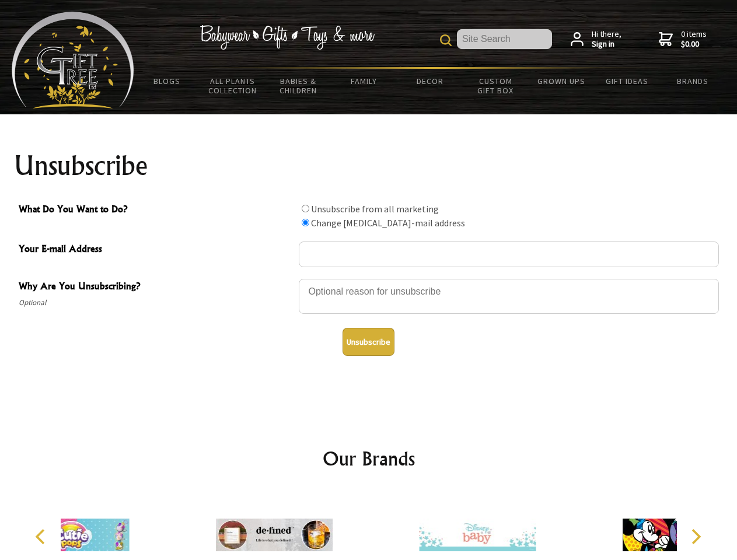  What do you see at coordinates (298, 85) in the screenshot?
I see `a: Babies & Children` at bounding box center [298, 85].